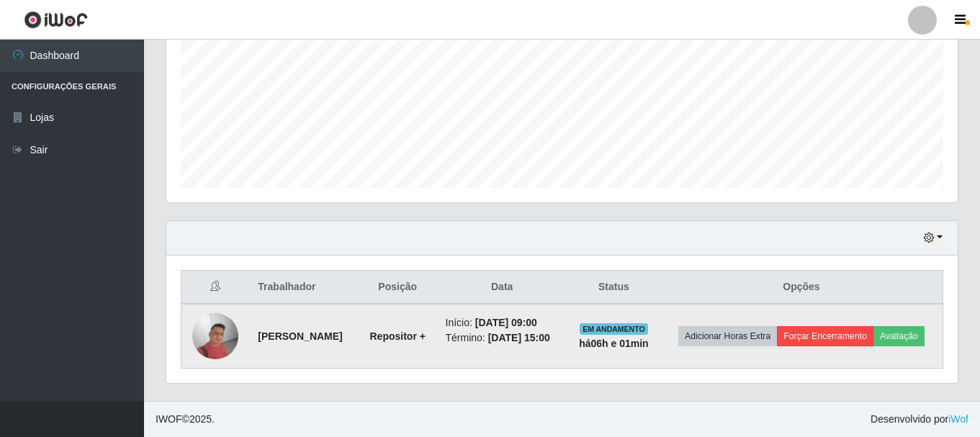 The width and height of the screenshot is (980, 437). I want to click on th: Data, so click(501, 288).